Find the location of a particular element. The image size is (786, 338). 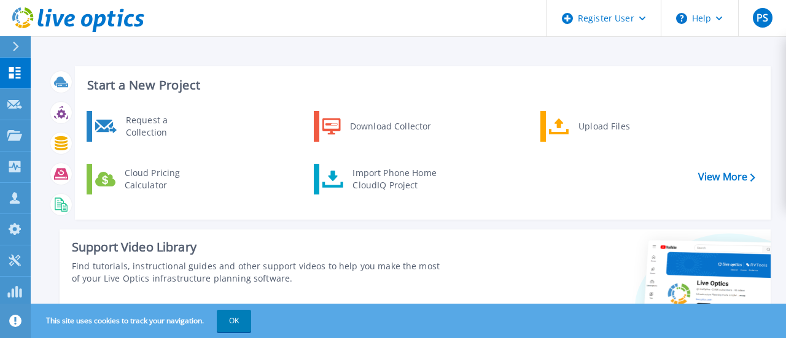

a: Upload Files is located at coordinates (603, 126).